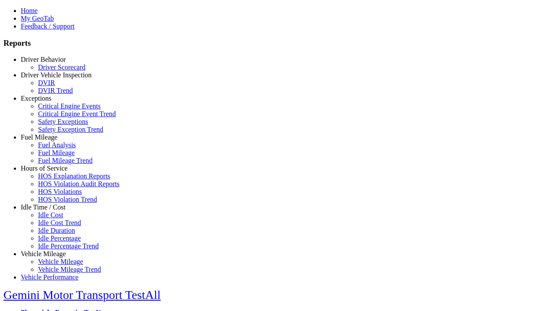 The width and height of the screenshot is (553, 311). I want to click on a: Driver Scorecard, so click(62, 67).